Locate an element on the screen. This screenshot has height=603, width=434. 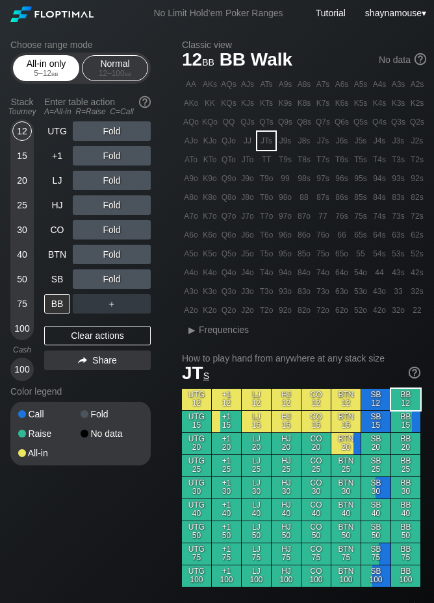
div: T6s is located at coordinates (341, 160).